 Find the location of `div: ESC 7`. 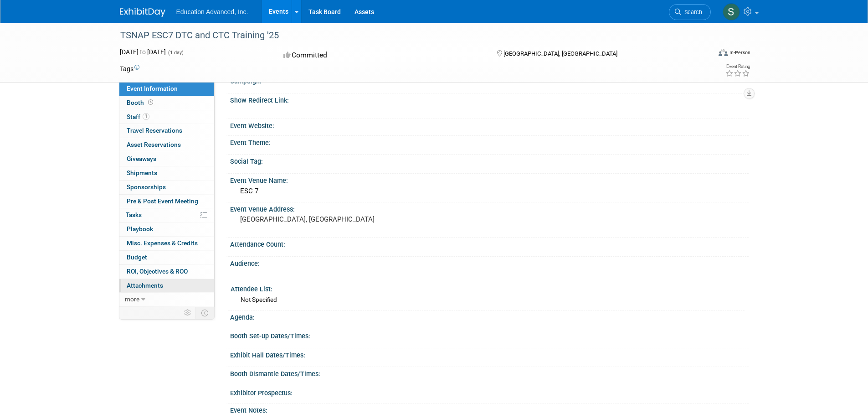

div: ESC 7 is located at coordinates (489, 191).